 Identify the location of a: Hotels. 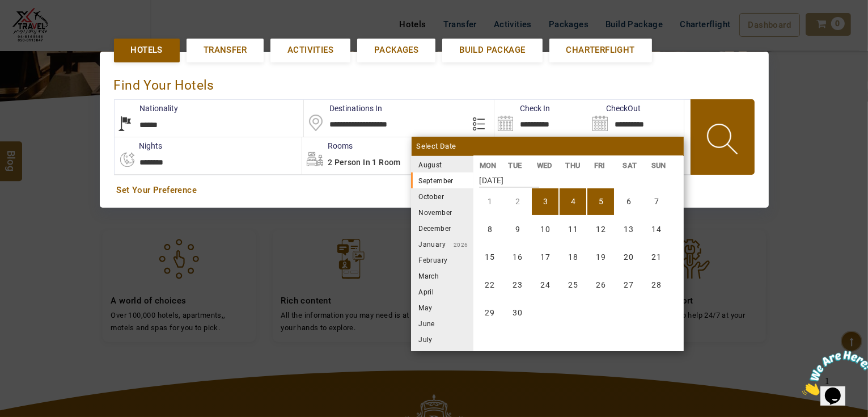
(147, 50).